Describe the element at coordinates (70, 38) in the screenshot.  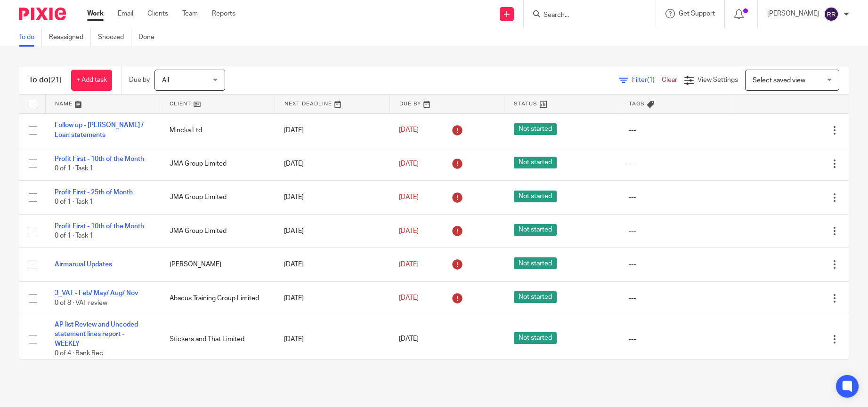
I see `a: Reassigned` at that location.